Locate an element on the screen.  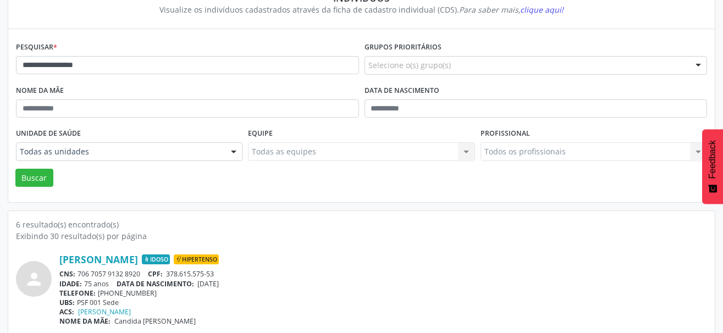
span: clique aqui! is located at coordinates (541, 9).